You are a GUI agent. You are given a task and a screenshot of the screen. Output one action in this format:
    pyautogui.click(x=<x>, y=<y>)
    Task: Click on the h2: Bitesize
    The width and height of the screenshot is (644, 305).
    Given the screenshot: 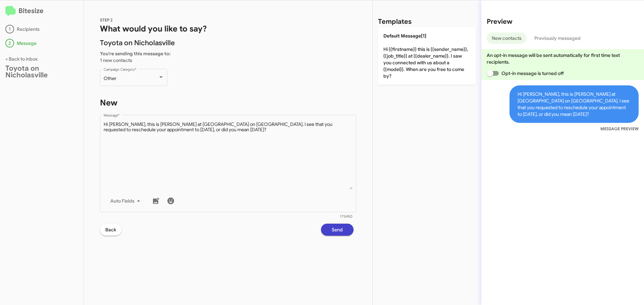 What is the action you would take?
    pyautogui.click(x=42, y=11)
    